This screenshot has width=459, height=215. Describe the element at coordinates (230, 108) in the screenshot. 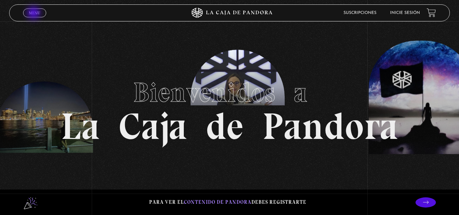

I see `h1: La Caja de Pandora` at that location.